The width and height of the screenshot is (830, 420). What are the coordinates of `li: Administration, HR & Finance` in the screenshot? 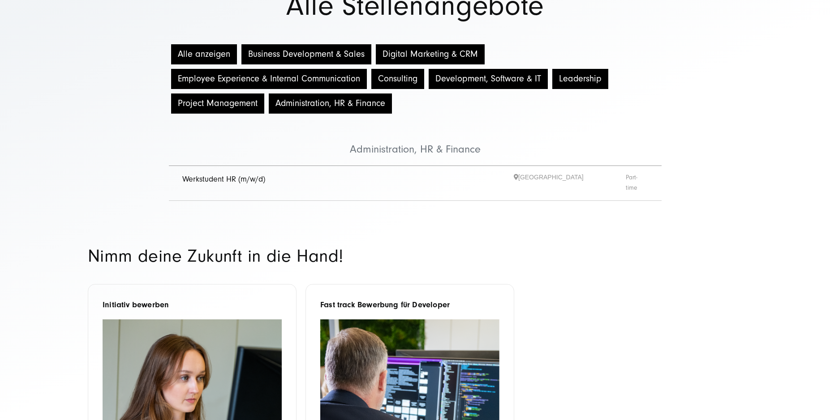 It's located at (415, 141).